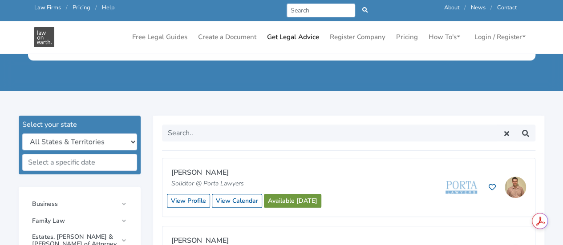  What do you see at coordinates (506, 8) in the screenshot?
I see `a: Contact` at bounding box center [506, 8].